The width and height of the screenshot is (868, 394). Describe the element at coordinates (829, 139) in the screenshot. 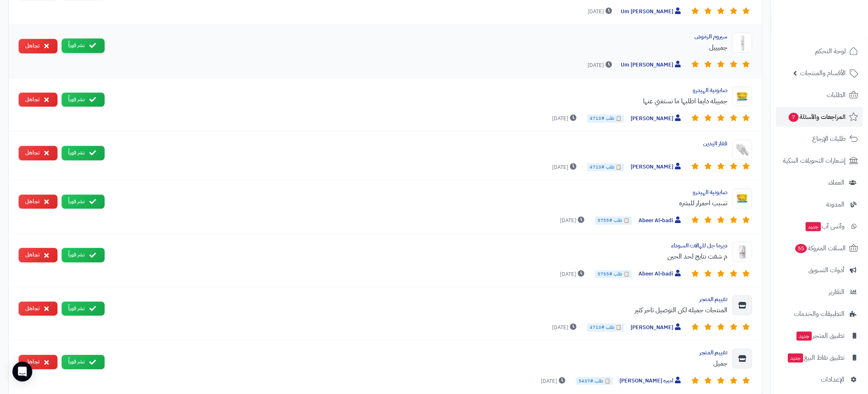

I see `span: طلبات الإرجاع` at that location.